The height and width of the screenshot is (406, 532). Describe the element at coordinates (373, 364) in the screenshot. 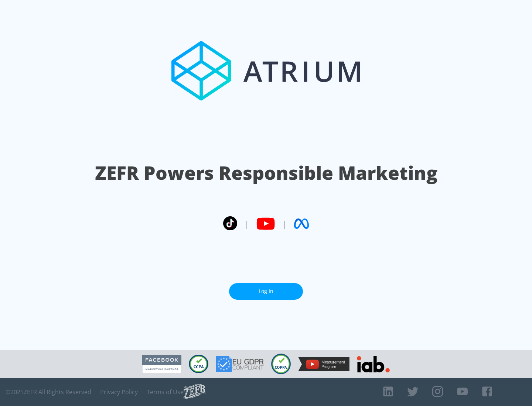

I see `img: IAB` at that location.